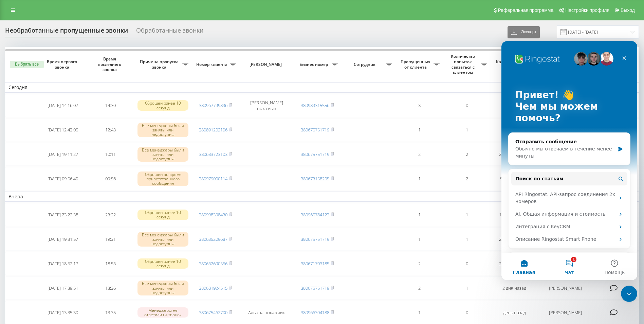 The width and height of the screenshot is (644, 324). What do you see at coordinates (213, 263) in the screenshot?
I see `a: 380632690556` at bounding box center [213, 263].